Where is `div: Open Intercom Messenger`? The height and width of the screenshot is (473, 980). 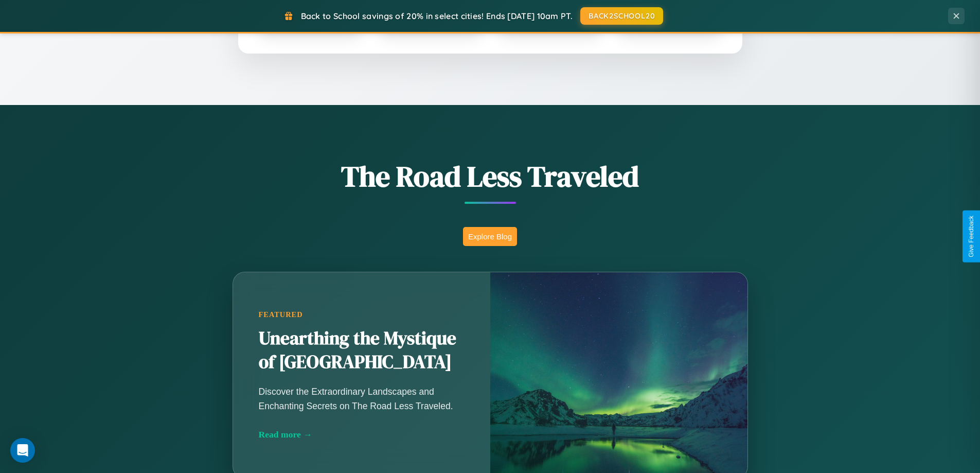 div: Open Intercom Messenger is located at coordinates (23, 451).